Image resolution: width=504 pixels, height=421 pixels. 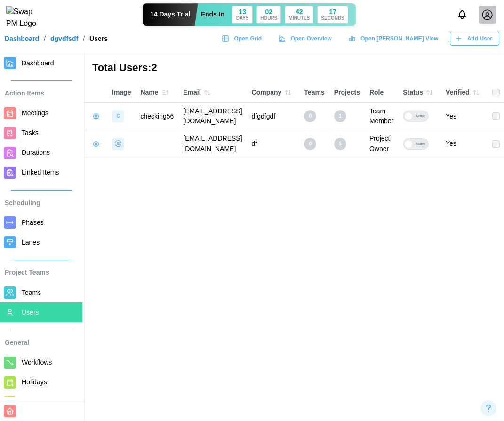 I want to click on div: Name, so click(x=157, y=93).